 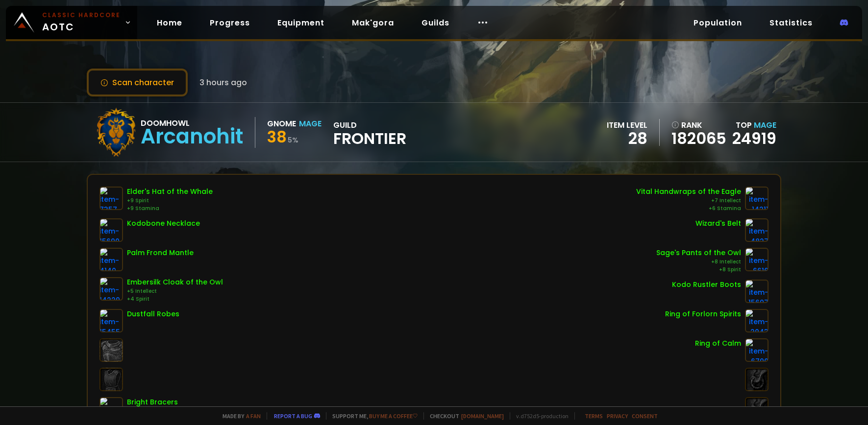 I want to click on a: a fan, so click(x=253, y=416).